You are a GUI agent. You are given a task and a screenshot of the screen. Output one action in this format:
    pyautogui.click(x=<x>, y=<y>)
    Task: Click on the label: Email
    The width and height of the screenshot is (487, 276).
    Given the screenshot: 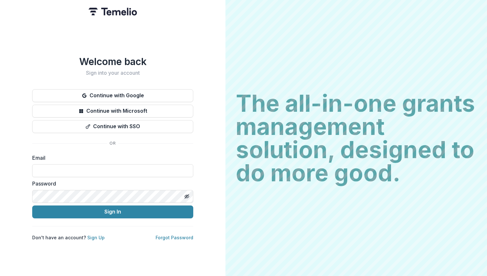 What is the action you would take?
    pyautogui.click(x=111, y=158)
    